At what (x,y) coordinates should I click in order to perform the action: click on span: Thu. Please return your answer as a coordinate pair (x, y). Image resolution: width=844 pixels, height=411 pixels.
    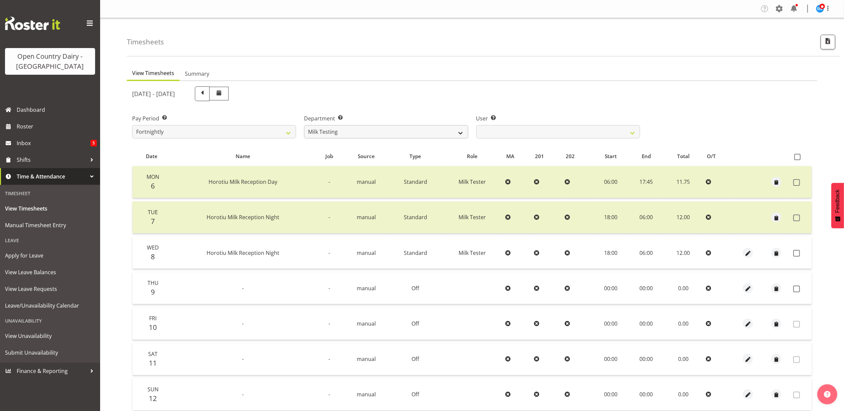
    Looking at the image, I should click on (153, 283).